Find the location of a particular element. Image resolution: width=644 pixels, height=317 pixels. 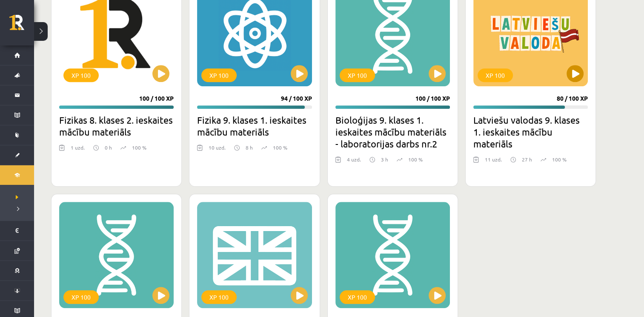

h2: Latviešu valodas 9. klases 1. ieskaites mācību materiāls is located at coordinates (531, 132).